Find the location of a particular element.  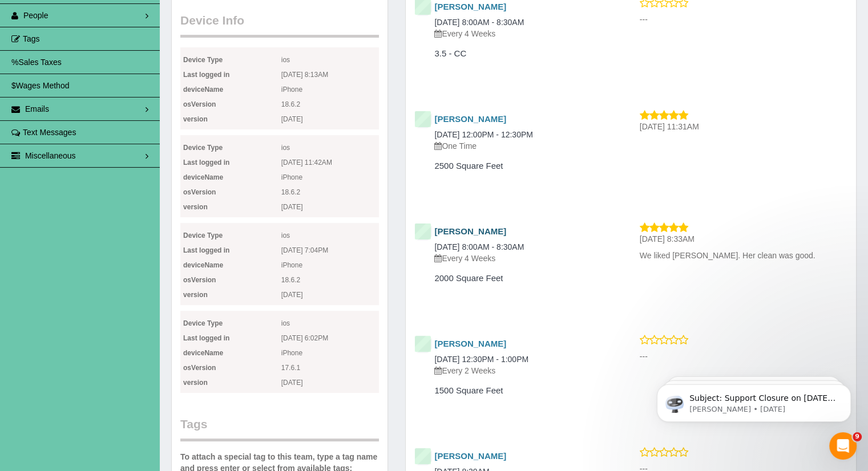

h4: 1500 Square Feet is located at coordinates (519, 391).